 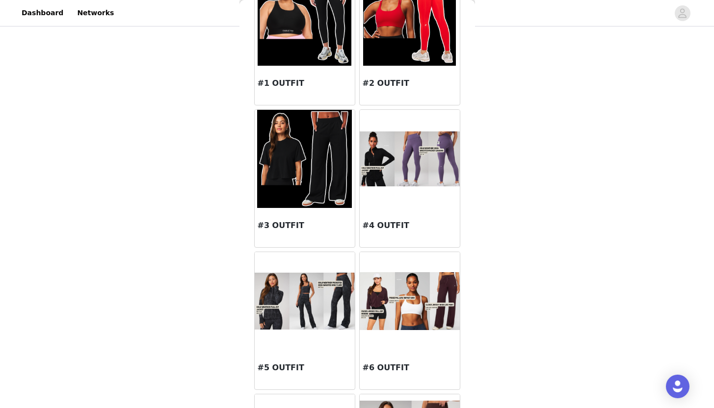 What do you see at coordinates (410, 159) in the screenshot?
I see `img: #4 OUTFIT` at bounding box center [410, 159].